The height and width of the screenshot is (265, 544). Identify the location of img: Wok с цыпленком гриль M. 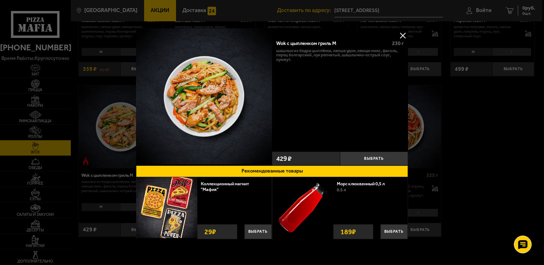
(204, 96).